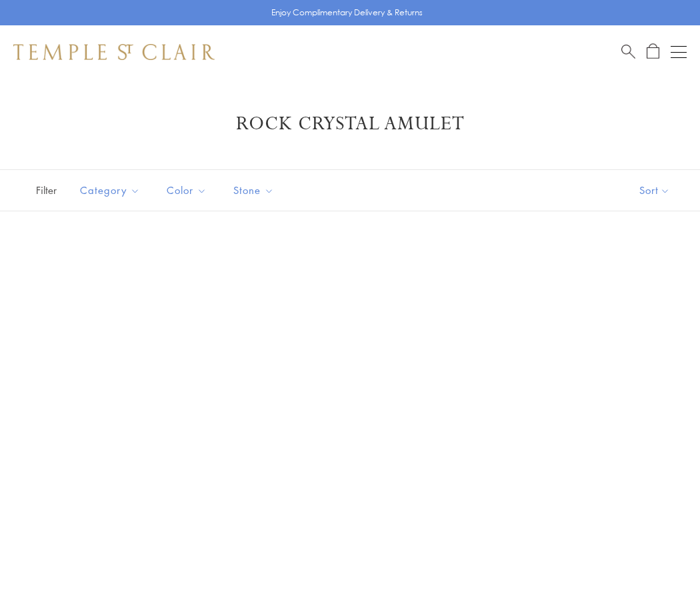 This screenshot has height=592, width=700. I want to click on button: Color, so click(187, 190).